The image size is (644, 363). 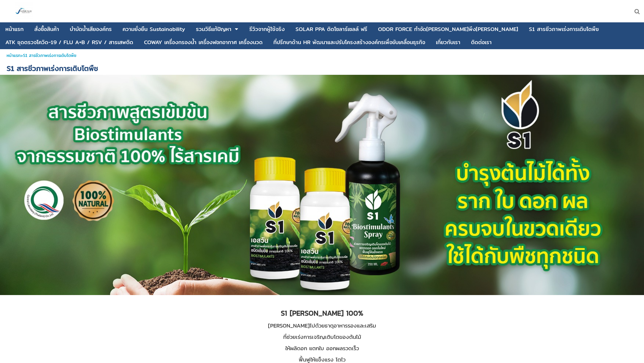 I want to click on a: COWAY เครื่องกรองน้ำ เครื่องฟอกอากาศ เครื่องนวด, so click(x=203, y=42).